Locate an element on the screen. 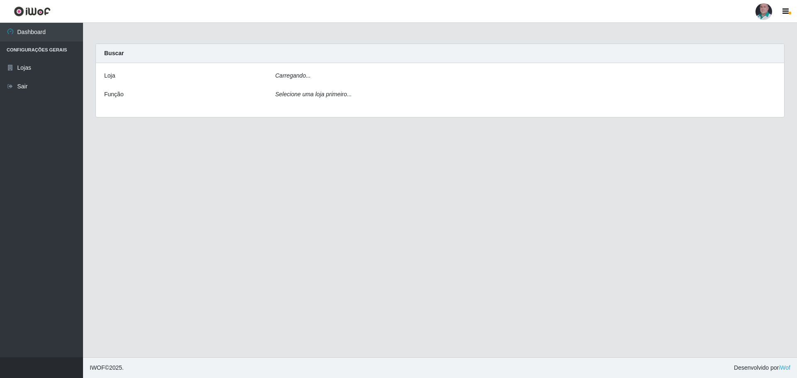 The width and height of the screenshot is (797, 378). span: IWOF is located at coordinates (97, 368).